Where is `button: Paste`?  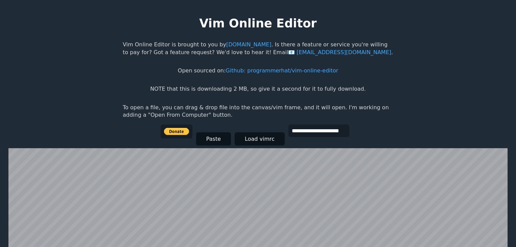 button: Paste is located at coordinates (214, 139).